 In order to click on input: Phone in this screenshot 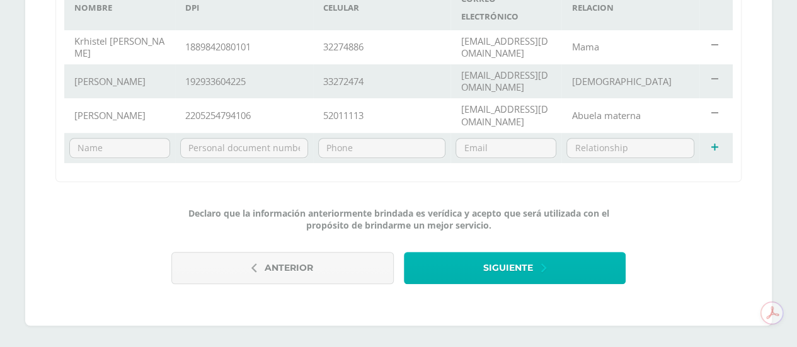, I will do `click(382, 148)`.